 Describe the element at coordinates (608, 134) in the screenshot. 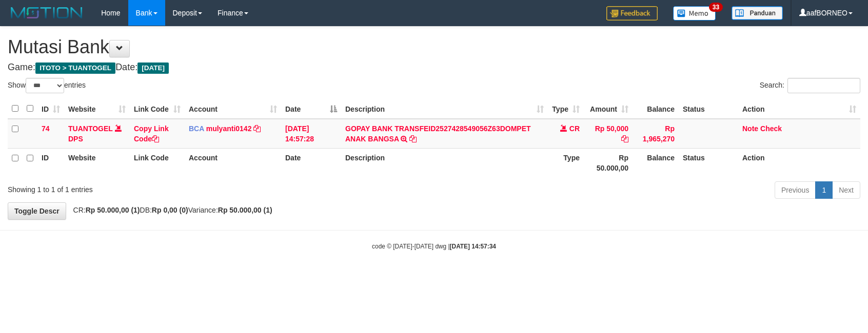

I see `td: Rp 50,000` at that location.